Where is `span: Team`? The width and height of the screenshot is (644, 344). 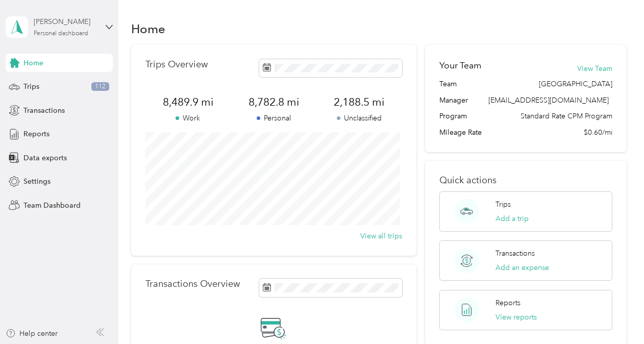 span: Team is located at coordinates (448, 83).